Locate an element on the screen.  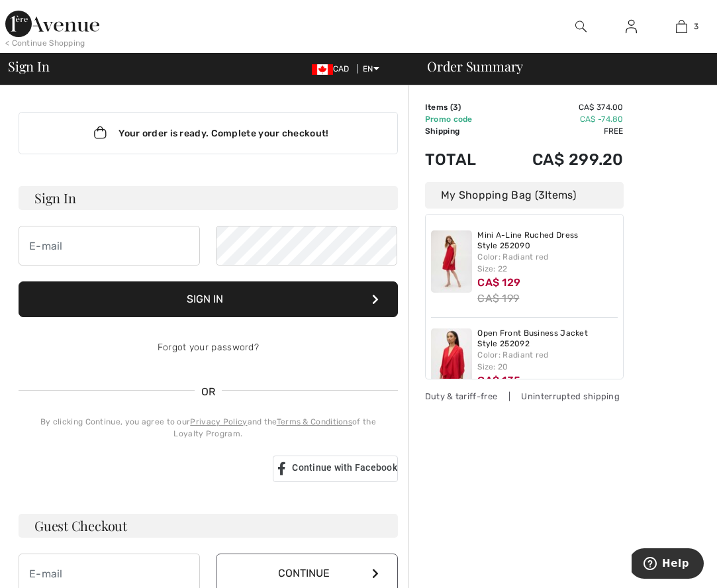
a: Terms & Conditions is located at coordinates (314, 422).